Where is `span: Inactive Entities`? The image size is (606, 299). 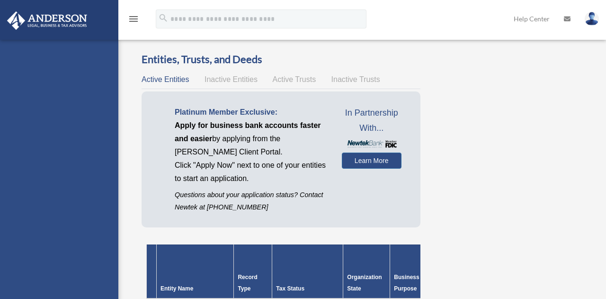 span: Inactive Entities is located at coordinates (231, 79).